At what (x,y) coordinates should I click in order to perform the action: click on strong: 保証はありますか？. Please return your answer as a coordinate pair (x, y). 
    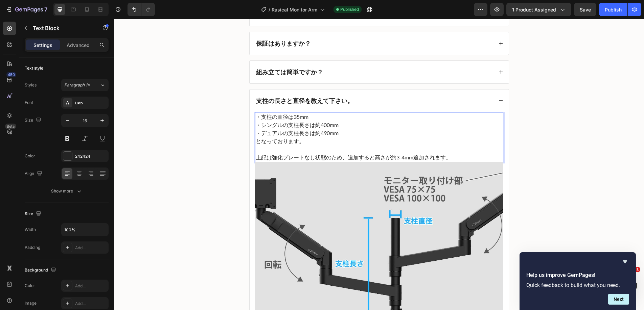
    Looking at the image, I should click on (170, 24).